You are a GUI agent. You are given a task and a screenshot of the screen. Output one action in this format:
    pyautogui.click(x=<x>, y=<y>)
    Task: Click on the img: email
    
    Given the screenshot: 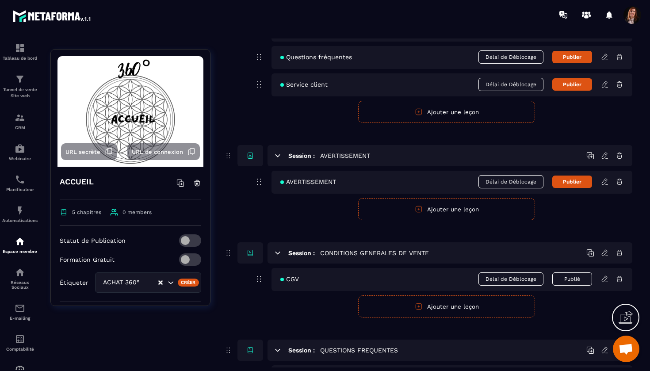 What is the action you would take?
    pyautogui.click(x=20, y=308)
    